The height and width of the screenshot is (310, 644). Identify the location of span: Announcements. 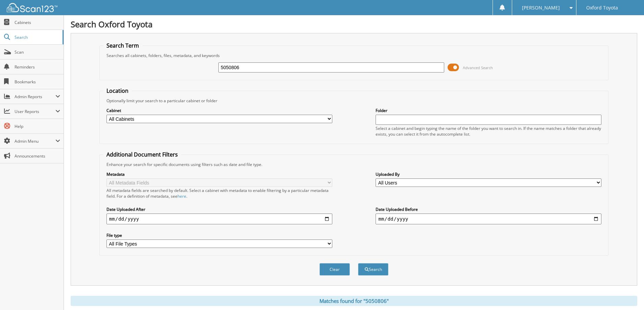
(37, 156).